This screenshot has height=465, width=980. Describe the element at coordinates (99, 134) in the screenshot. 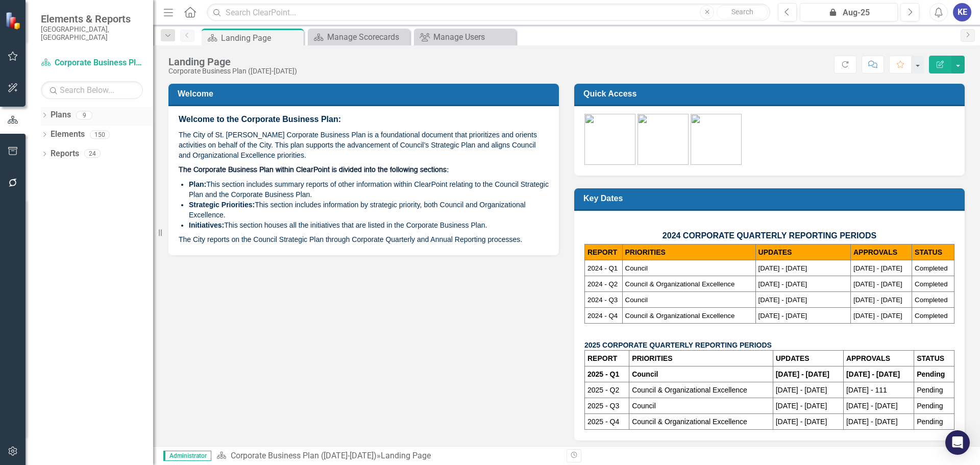

I see `div: 150` at that location.